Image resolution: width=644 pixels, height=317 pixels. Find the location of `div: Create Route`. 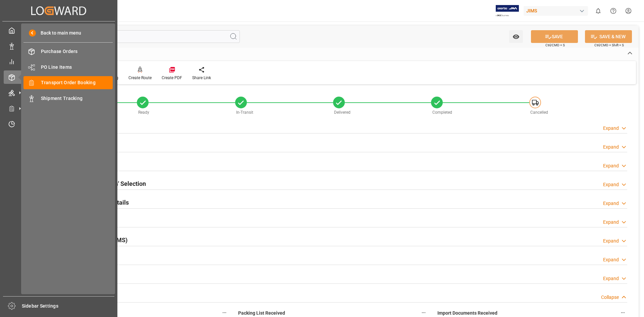

div: Create Route is located at coordinates (140, 78).